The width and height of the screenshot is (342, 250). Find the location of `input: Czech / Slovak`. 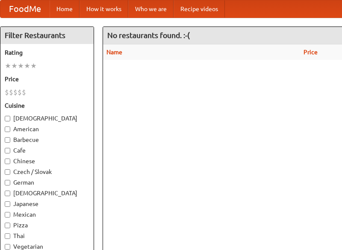

input: Czech / Slovak is located at coordinates (7, 172).